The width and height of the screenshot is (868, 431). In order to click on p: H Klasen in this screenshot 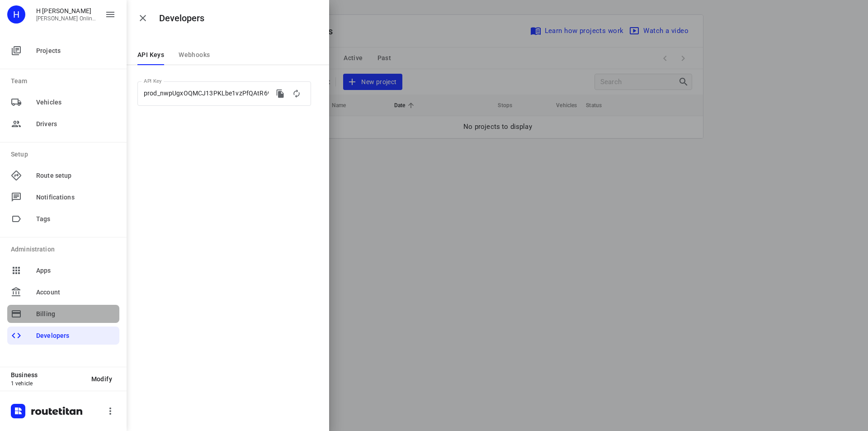, I will do `click(67, 11)`.